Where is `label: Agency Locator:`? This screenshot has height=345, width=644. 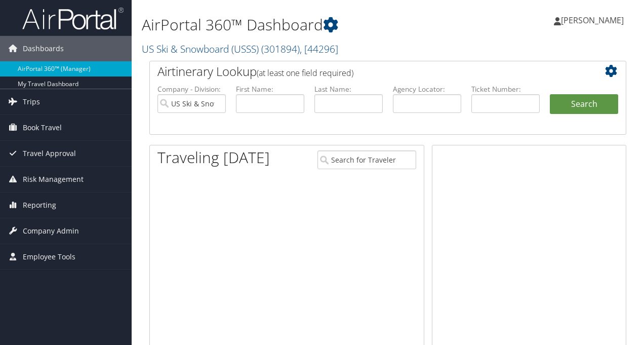
label: Agency Locator: is located at coordinates (427, 89).